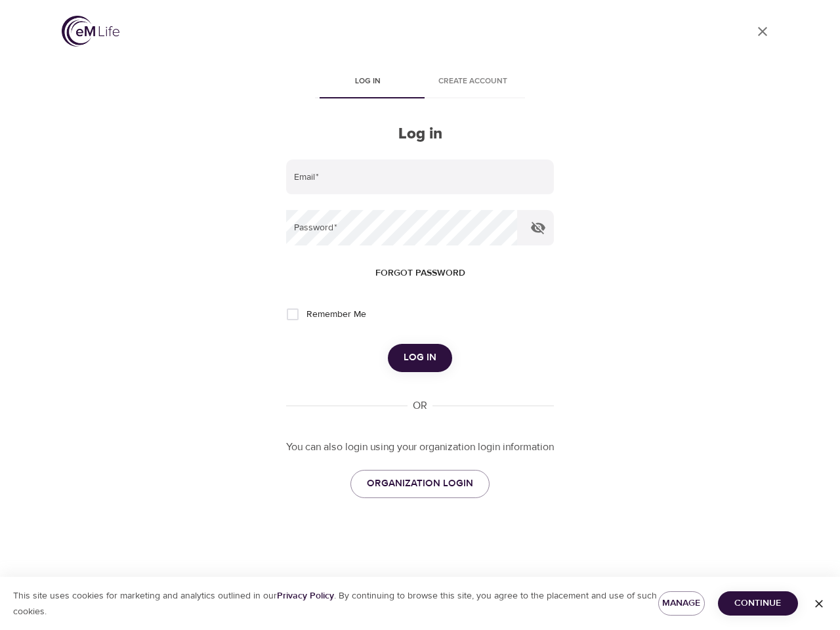 Image resolution: width=840 pixels, height=630 pixels. What do you see at coordinates (420, 273) in the screenshot?
I see `span: Forgot password` at bounding box center [420, 273].